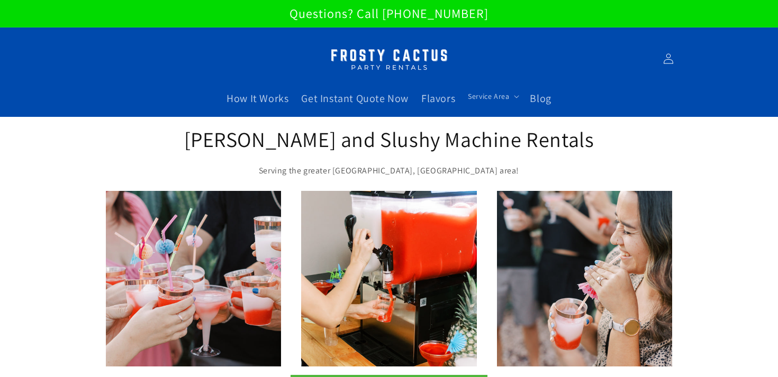 This screenshot has height=377, width=778. I want to click on span: Blog, so click(540, 98).